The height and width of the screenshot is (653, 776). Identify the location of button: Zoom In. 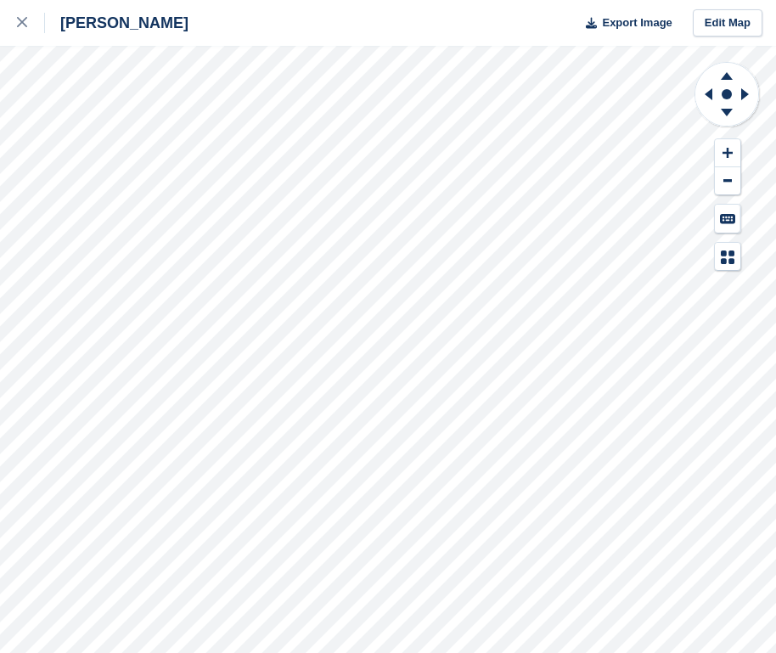
(727, 153).